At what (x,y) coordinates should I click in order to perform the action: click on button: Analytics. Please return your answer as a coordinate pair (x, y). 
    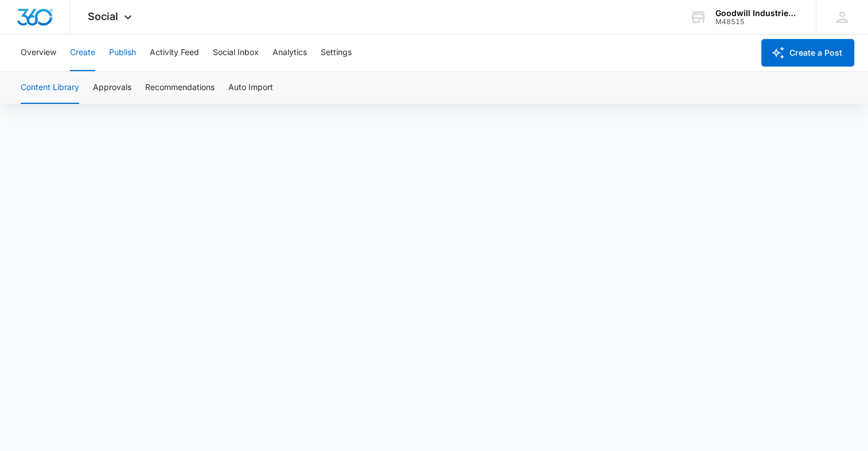
    Looking at the image, I should click on (290, 53).